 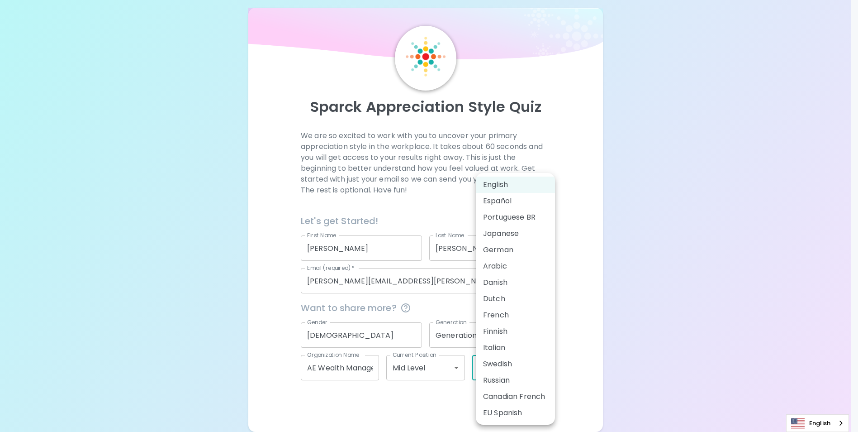 I want to click on li: Arabic, so click(x=515, y=266).